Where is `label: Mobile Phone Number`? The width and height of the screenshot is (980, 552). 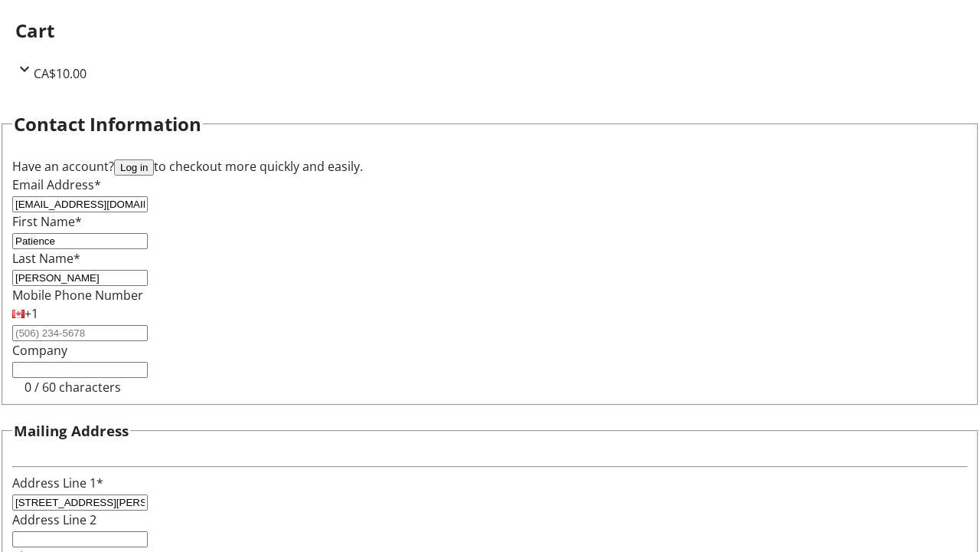
label: Mobile Phone Number is located at coordinates (78, 295).